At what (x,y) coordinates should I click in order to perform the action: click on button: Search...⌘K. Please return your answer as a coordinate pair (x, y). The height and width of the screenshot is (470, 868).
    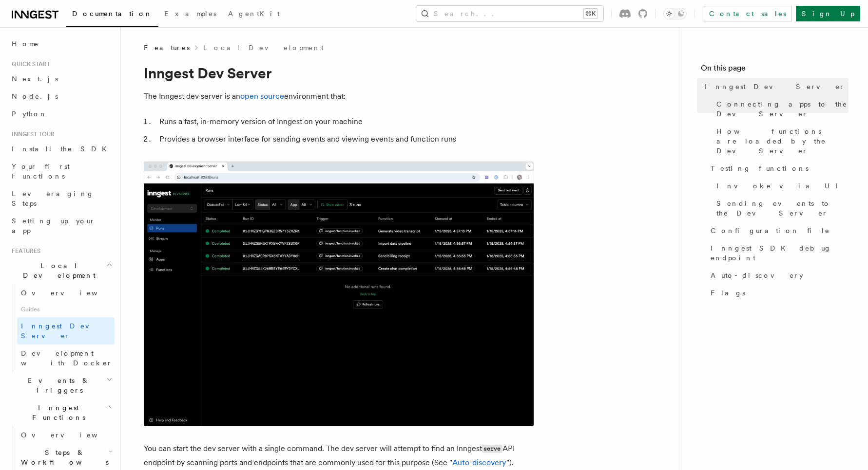
    Looking at the image, I should click on (510, 14).